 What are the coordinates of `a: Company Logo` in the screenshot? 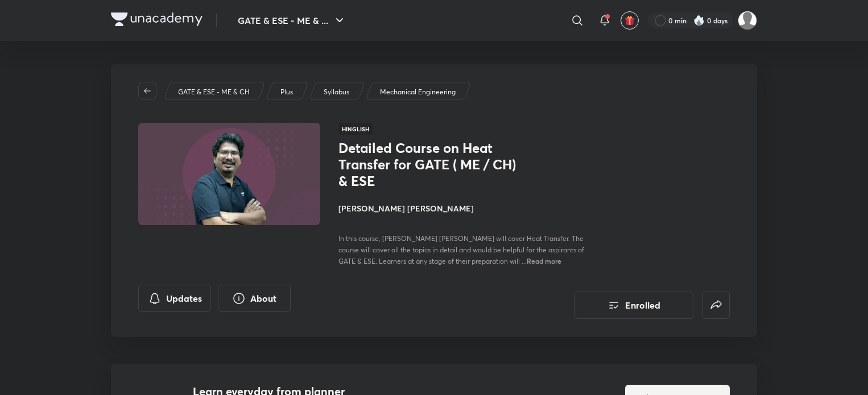 It's located at (157, 20).